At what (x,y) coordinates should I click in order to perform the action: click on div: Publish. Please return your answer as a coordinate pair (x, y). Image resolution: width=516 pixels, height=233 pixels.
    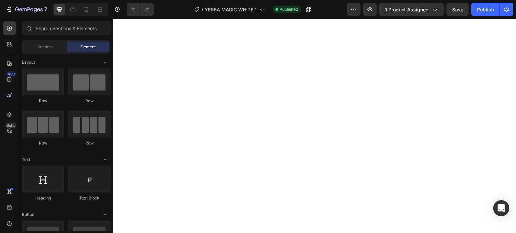
    Looking at the image, I should click on (485, 9).